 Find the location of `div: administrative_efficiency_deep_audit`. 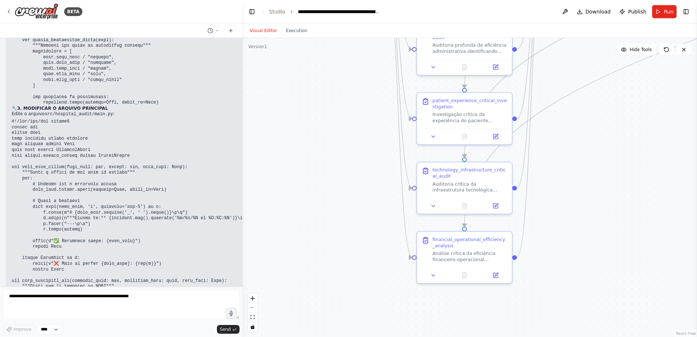

div: administrative_efficiency_deep_audit is located at coordinates (470, 34).